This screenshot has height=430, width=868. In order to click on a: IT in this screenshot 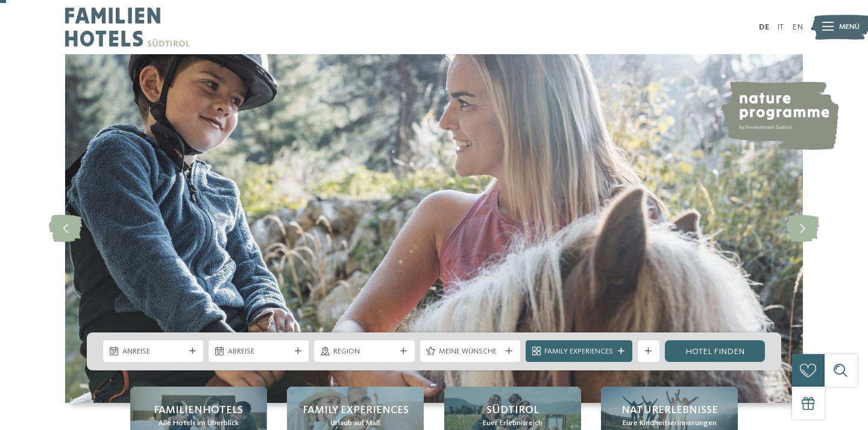, I will do `click(780, 27)`.